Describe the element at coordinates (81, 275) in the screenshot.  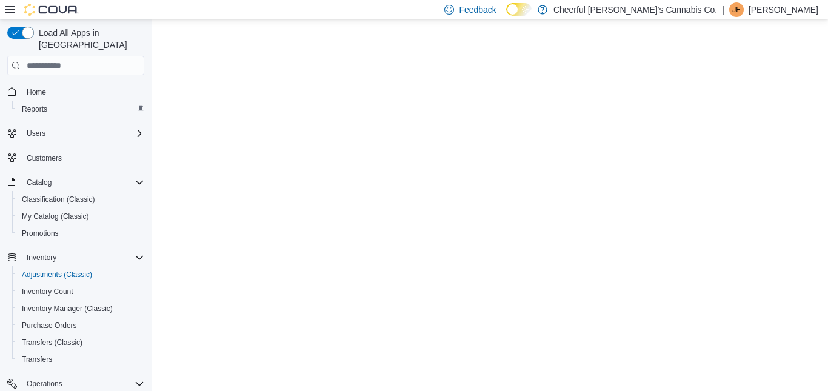
I see `button: Adjustments (Classic)` at that location.